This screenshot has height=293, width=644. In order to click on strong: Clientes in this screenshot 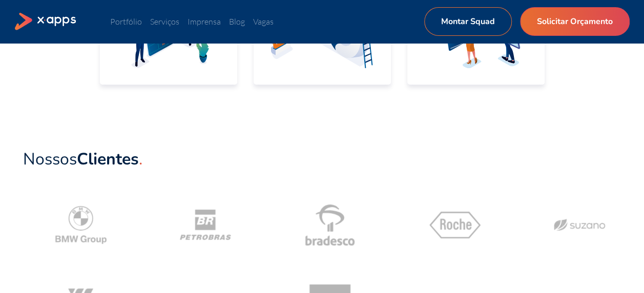, I will do `click(107, 159)`.